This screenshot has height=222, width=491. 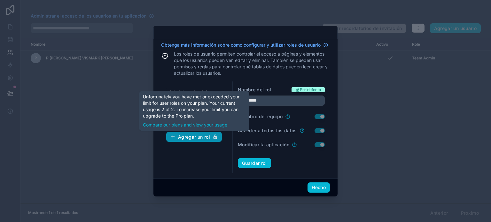 What do you see at coordinates (310, 90) in the screenshot?
I see `font: Por defecto` at bounding box center [310, 90].